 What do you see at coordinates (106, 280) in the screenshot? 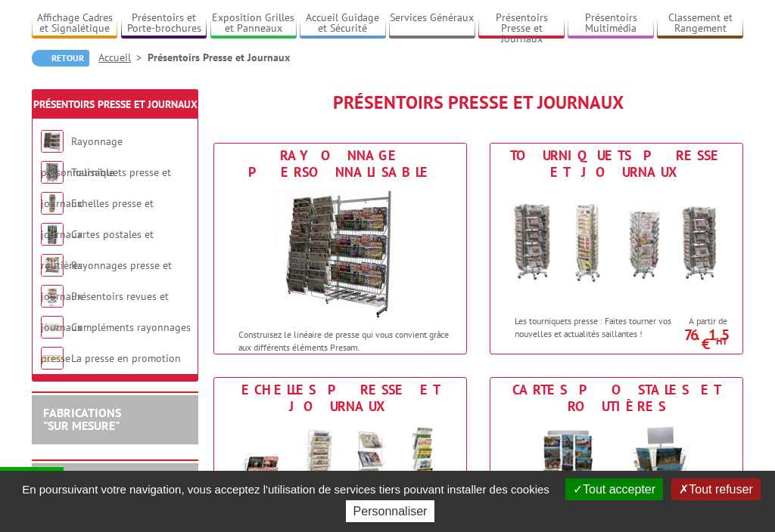
I see `a: Rayonnages presse et journaux` at bounding box center [106, 280].